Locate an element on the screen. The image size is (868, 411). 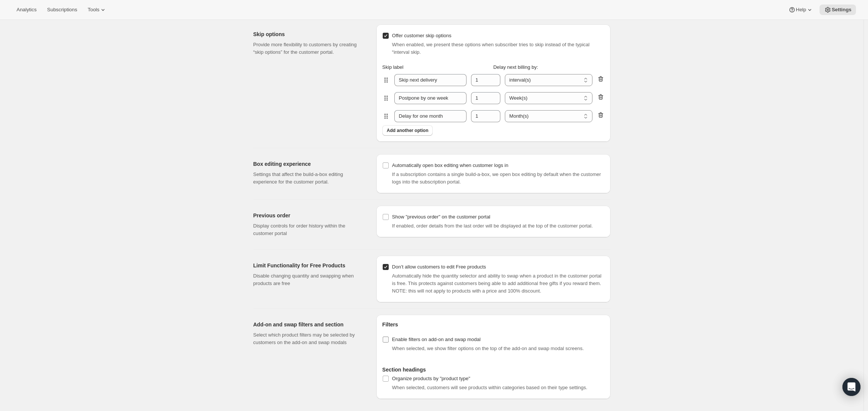
div: Show "previous order" on the customer portal is located at coordinates (441, 217).